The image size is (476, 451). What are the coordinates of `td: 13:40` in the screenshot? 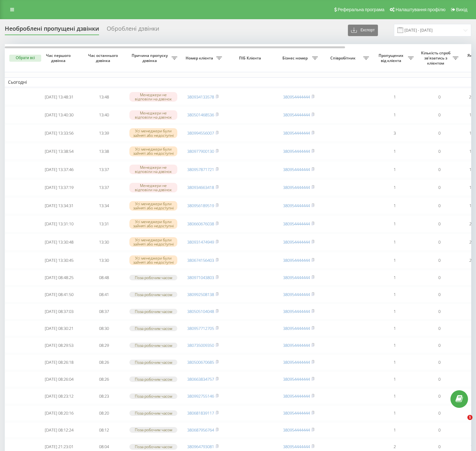 It's located at (104, 114).